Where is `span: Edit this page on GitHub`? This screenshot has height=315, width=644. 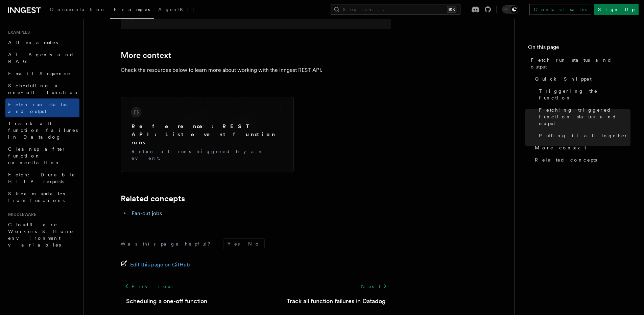 span: Edit this page on GitHub is located at coordinates (160, 265).